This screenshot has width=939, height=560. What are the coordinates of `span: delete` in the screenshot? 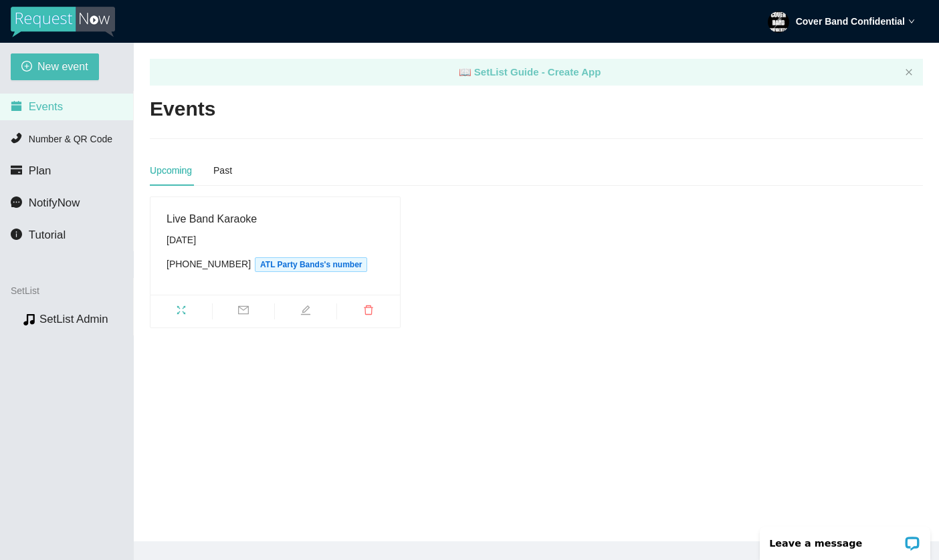 It's located at (368, 312).